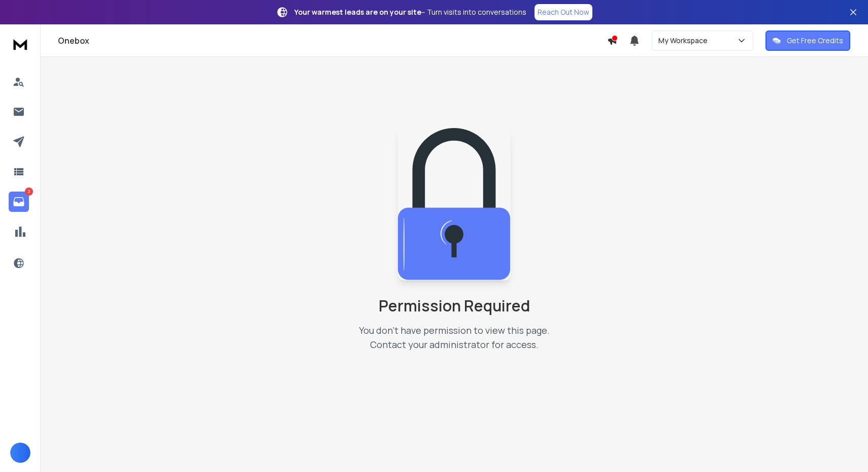 The height and width of the screenshot is (472, 868). What do you see at coordinates (29, 191) in the screenshot?
I see `p: 2` at bounding box center [29, 191].